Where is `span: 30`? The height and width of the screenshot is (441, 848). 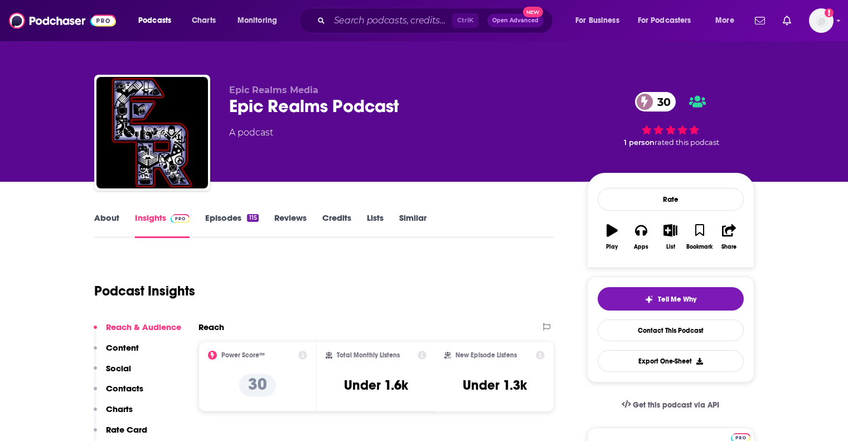 span: 30 is located at coordinates (661, 101).